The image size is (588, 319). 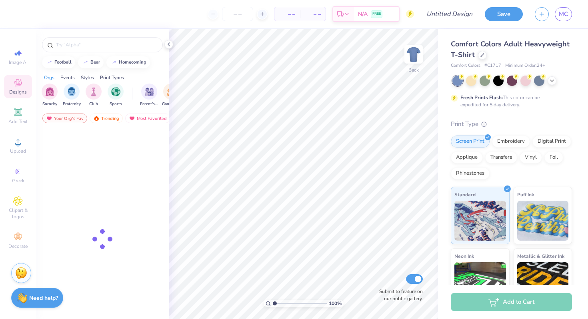 What do you see at coordinates (543, 282) in the screenshot?
I see `img: Metallic & Glitter Ink` at bounding box center [543, 282].